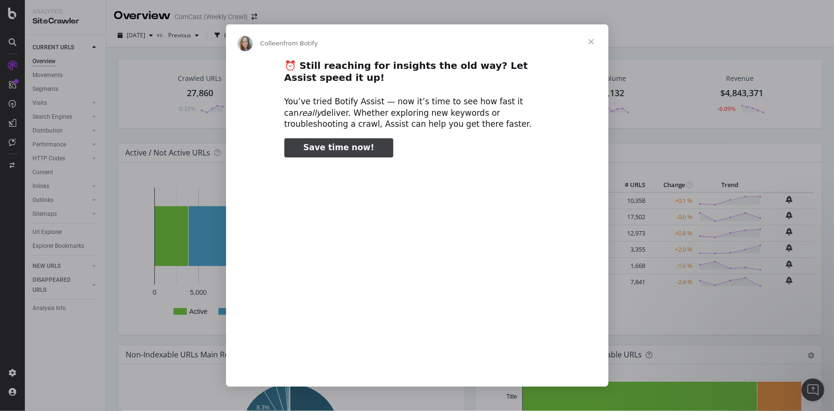 This screenshot has width=834, height=411. I want to click on h2: ⏰ Still reaching for insights the old way? Let Assist speed it up!, so click(417, 74).